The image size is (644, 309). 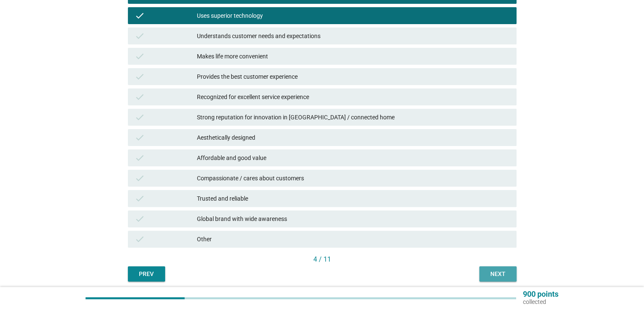 What do you see at coordinates (498, 274) in the screenshot?
I see `button: Next` at bounding box center [498, 274].